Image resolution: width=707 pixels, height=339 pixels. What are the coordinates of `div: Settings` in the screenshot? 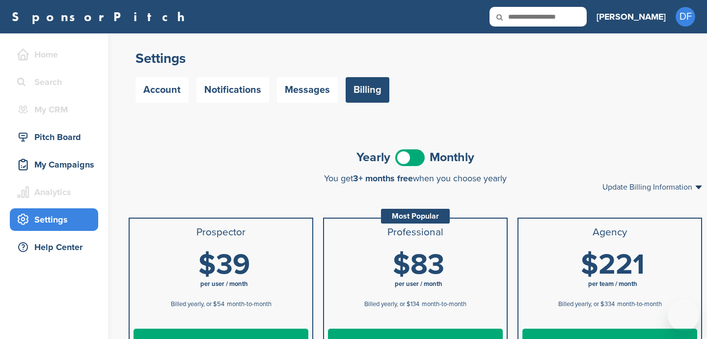 It's located at (56, 219).